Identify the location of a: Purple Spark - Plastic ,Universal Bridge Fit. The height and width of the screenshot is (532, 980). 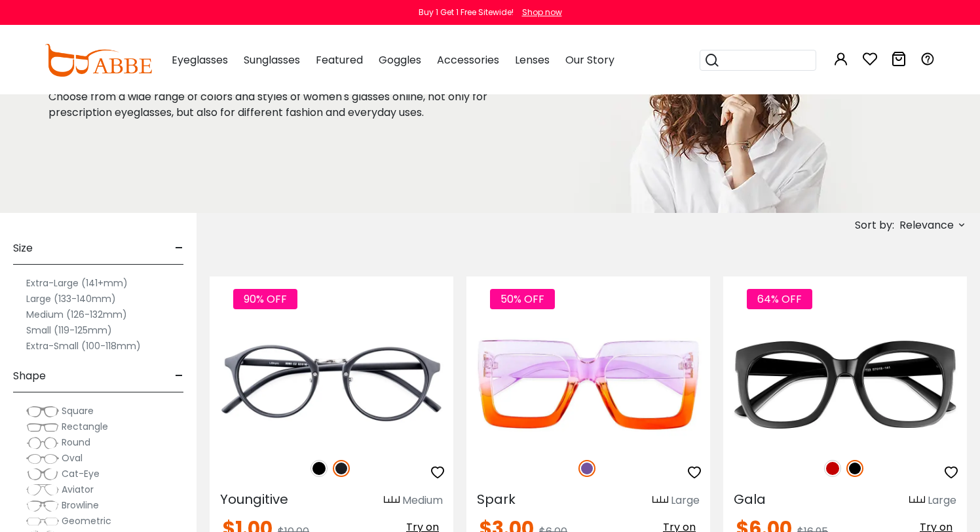
(588, 384).